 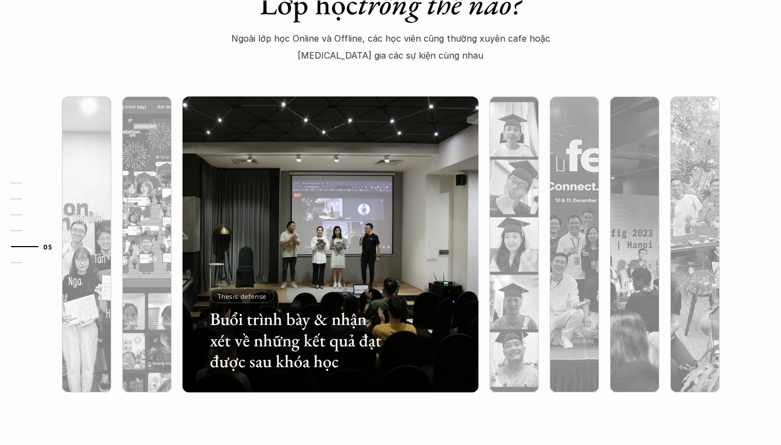 I want to click on p: Thesis defense, so click(x=242, y=296).